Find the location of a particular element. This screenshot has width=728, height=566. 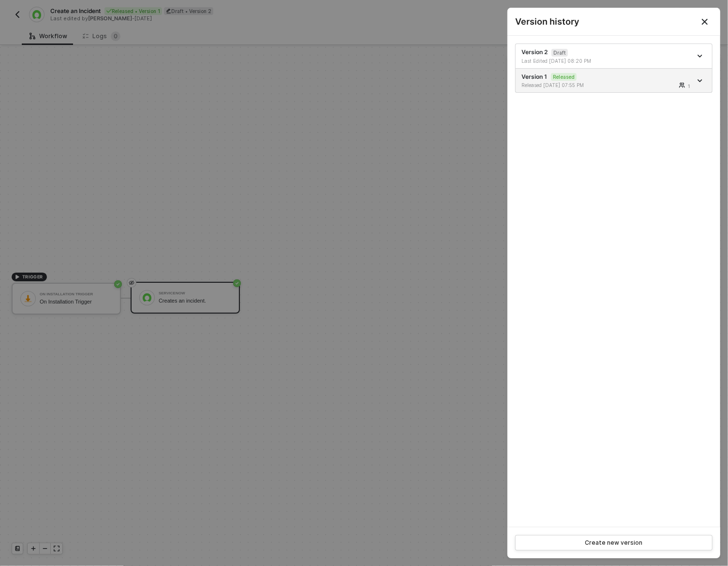

div: Version 2 is located at coordinates (606, 56).